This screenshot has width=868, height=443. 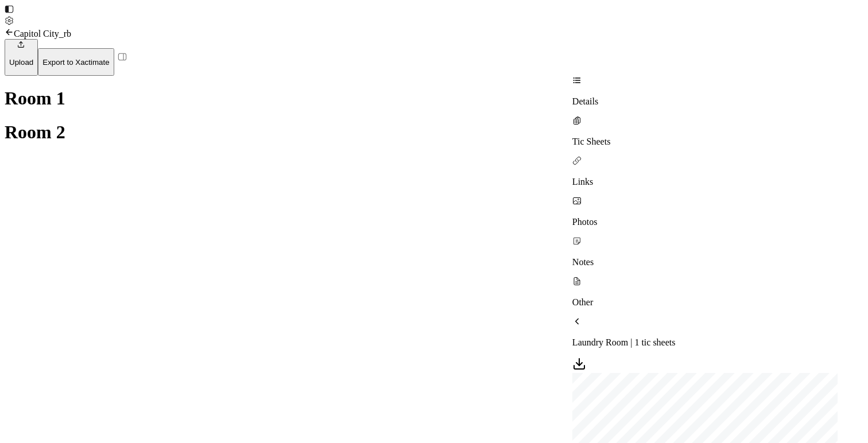 What do you see at coordinates (76, 62) in the screenshot?
I see `p: Export to Xactimate` at bounding box center [76, 62].